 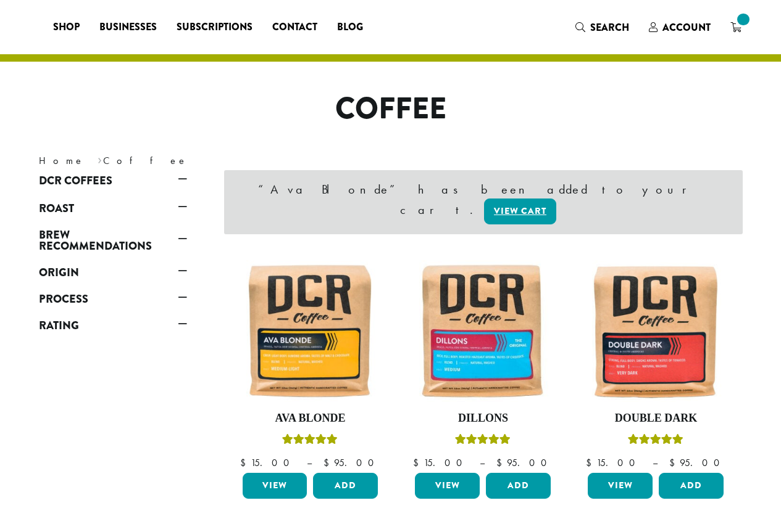 What do you see at coordinates (214, 27) in the screenshot?
I see `span: Subscriptions` at bounding box center [214, 27].